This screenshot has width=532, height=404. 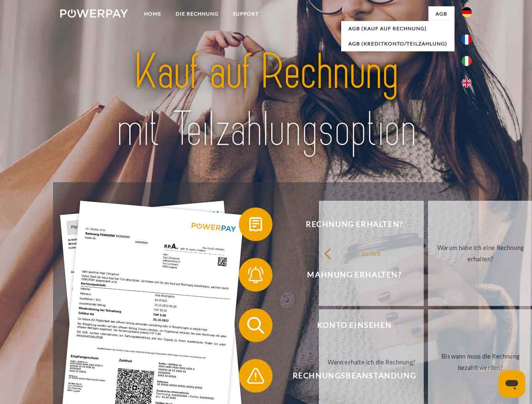 What do you see at coordinates (348, 275) in the screenshot?
I see `a: Mahnung erhalten?` at bounding box center [348, 275].